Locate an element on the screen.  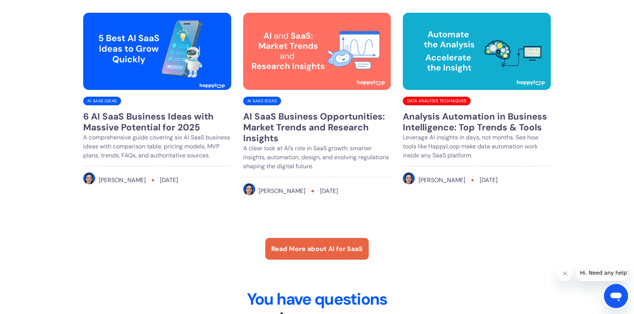
h3: 6 AI SaaS Business Ideas with Massive Potential for 2025 is located at coordinates (157, 122).